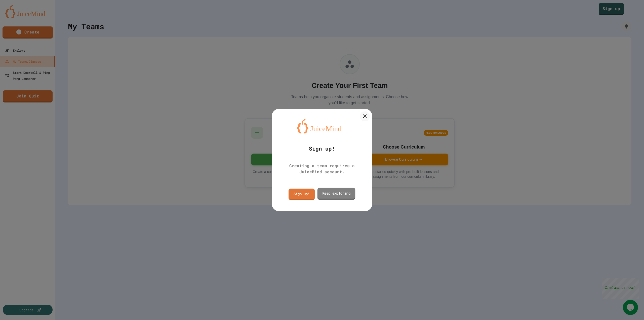 The image size is (644, 320). I want to click on p: Chat with us now!, so click(17, 9).